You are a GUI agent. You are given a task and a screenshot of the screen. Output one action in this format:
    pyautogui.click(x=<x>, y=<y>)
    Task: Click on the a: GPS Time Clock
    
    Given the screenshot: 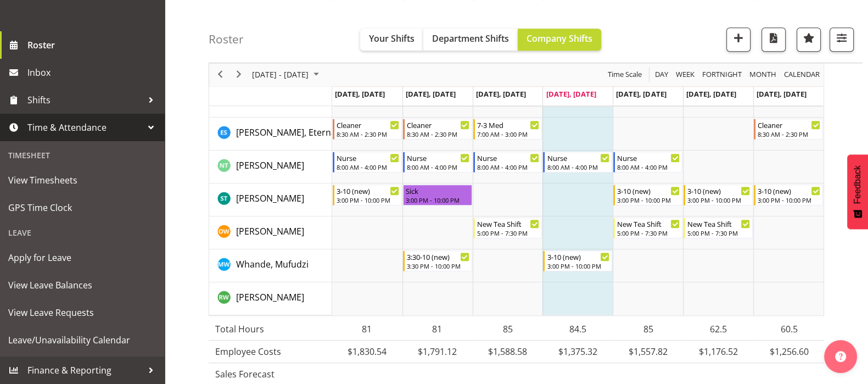 What is the action you would take?
    pyautogui.click(x=82, y=208)
    